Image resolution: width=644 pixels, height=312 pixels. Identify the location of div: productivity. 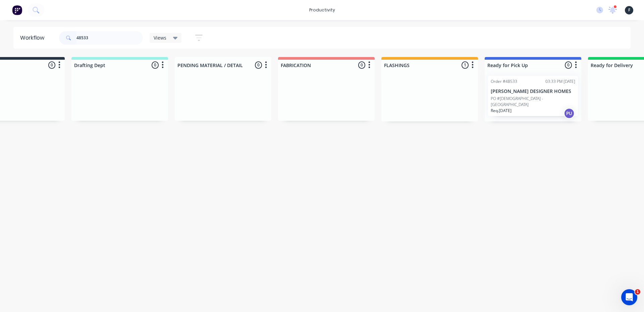
(322, 10).